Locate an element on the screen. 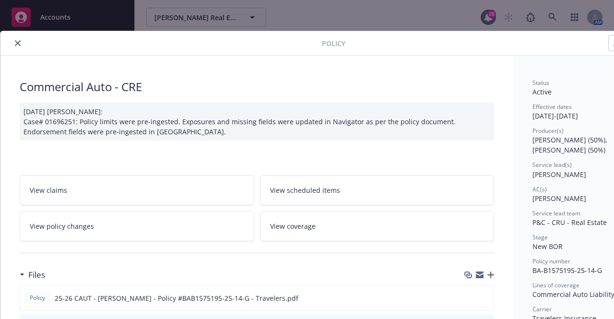 This screenshot has height=319, width=614. button: close is located at coordinates (18, 43).